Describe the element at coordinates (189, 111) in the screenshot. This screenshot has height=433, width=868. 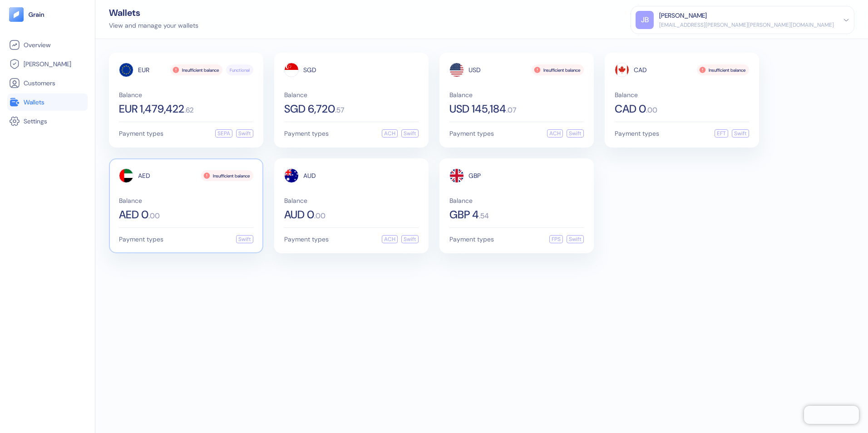
I see `span: . 62` at that location.